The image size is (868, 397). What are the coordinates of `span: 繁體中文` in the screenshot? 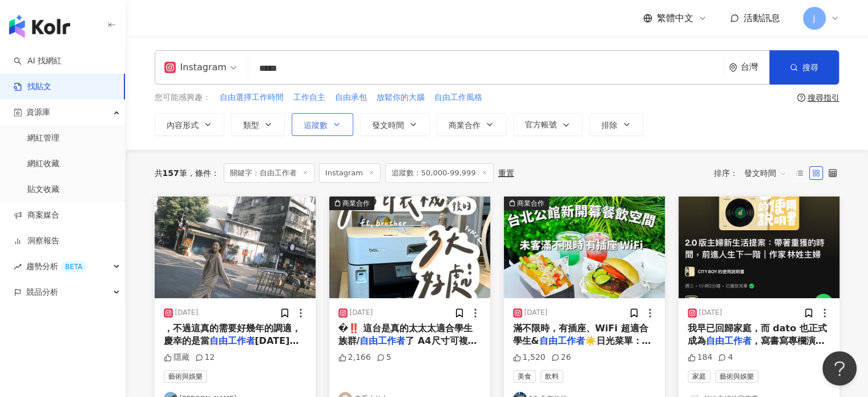 It's located at (675, 18).